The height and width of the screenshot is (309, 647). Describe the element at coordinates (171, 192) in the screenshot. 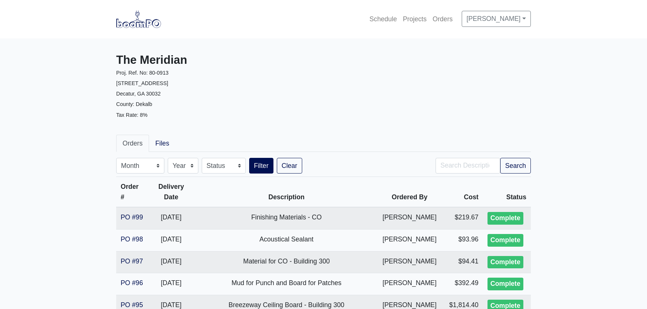

I see `th: Delivery Date` at that location.